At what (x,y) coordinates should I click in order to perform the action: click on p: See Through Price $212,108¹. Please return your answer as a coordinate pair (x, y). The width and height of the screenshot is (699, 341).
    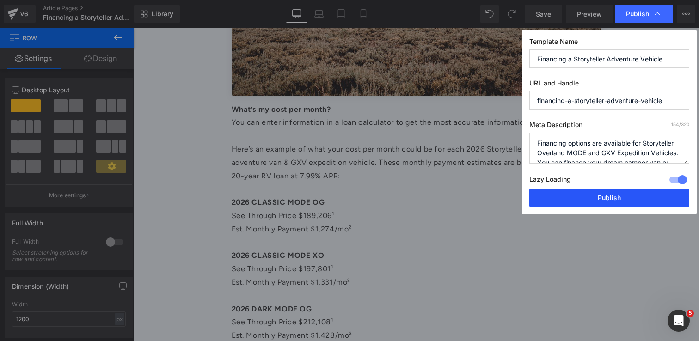
    Looking at the image, I should click on (283, 295).